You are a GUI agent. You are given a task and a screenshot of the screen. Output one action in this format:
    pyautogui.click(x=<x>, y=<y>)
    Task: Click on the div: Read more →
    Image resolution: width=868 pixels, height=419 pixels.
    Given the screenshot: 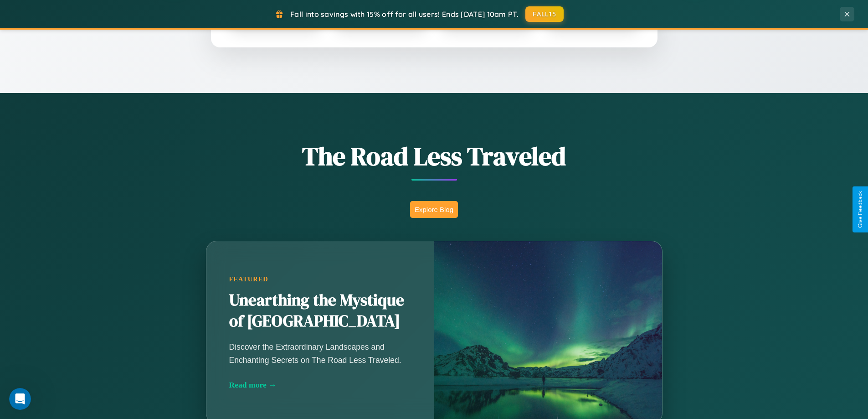 What is the action you would take?
    pyautogui.click(x=320, y=384)
    